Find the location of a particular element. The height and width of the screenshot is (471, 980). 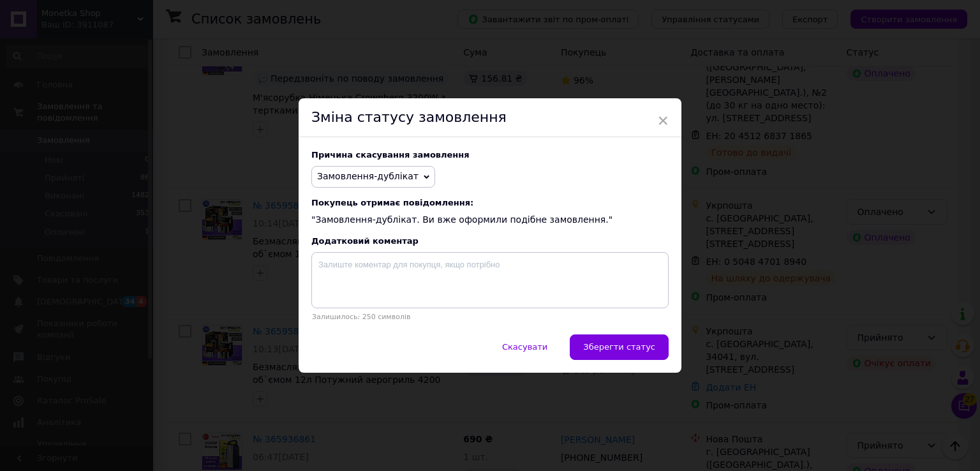

span: Скасувати is located at coordinates (524, 347).